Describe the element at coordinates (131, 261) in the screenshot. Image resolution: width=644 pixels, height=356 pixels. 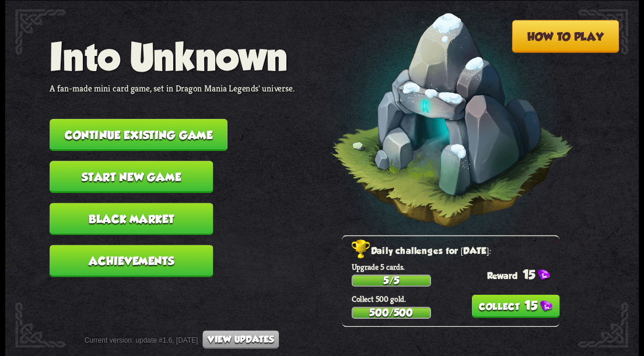
I see `button: Achievements` at that location.